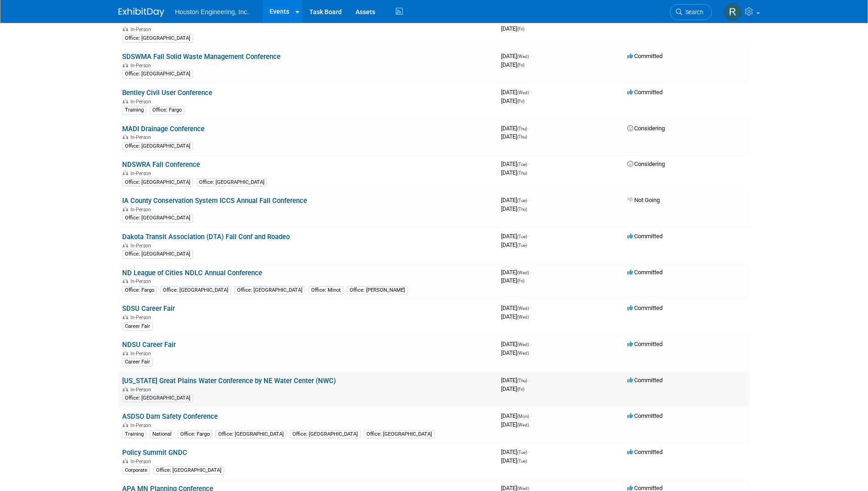 This screenshot has width=868, height=491. I want to click on a: SDSU Career Fair, so click(148, 308).